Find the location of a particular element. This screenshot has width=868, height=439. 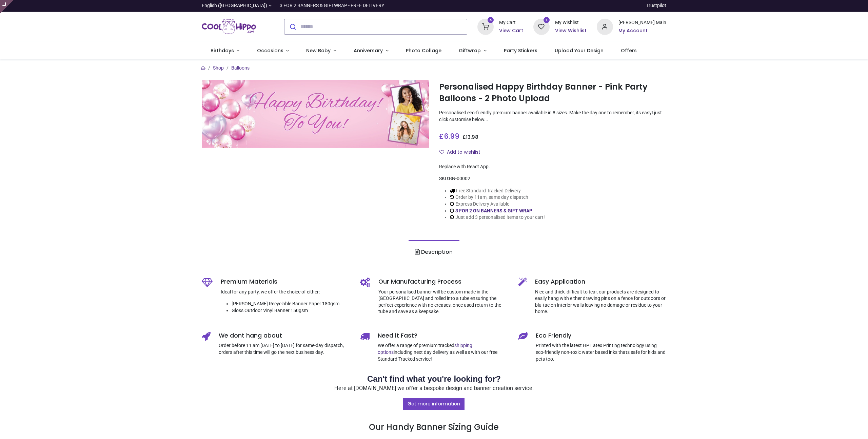

p: Nice and thick, difficult to tear, our products are designed to easily hang with either drawing p... is located at coordinates (600, 302).